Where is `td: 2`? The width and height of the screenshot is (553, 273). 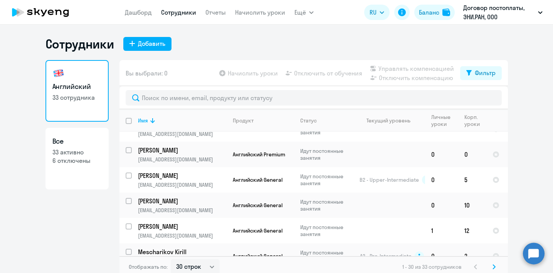
td: 2 is located at coordinates (472, 256).